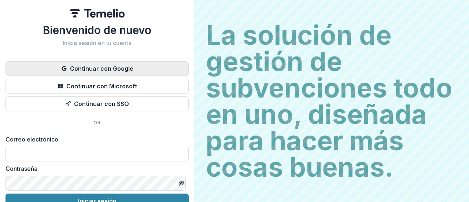  I want to click on font: Continuar con Google, so click(101, 68).